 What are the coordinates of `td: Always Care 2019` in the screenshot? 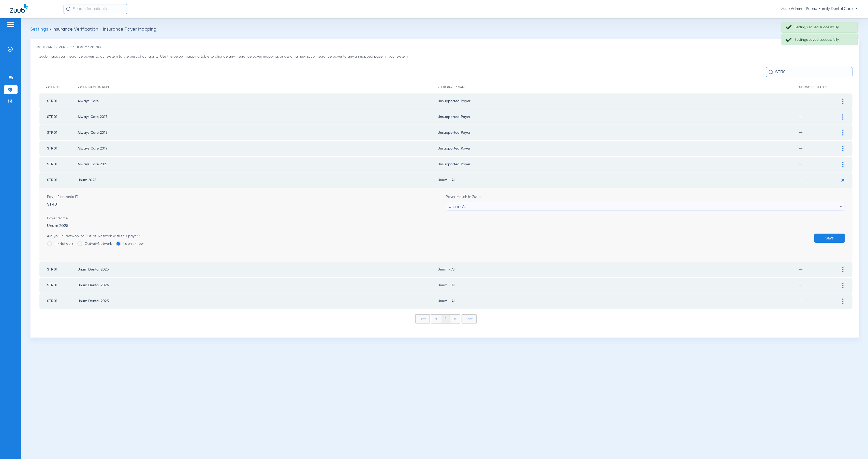 It's located at (258, 148).